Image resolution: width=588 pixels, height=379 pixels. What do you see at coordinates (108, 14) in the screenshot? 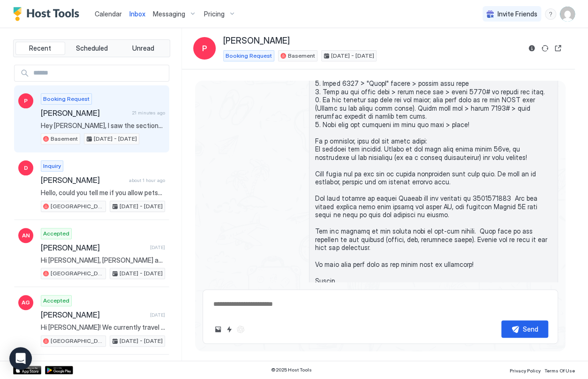
I see `a: Calendar` at bounding box center [108, 14].